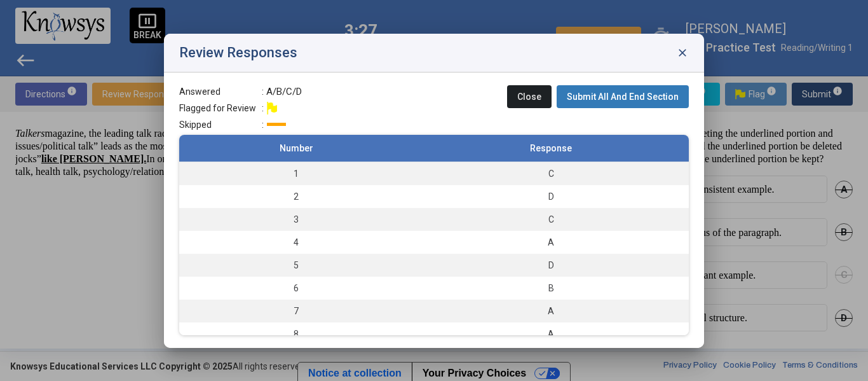 This screenshot has height=381, width=868. What do you see at coordinates (682, 53) in the screenshot?
I see `span: close` at bounding box center [682, 53].